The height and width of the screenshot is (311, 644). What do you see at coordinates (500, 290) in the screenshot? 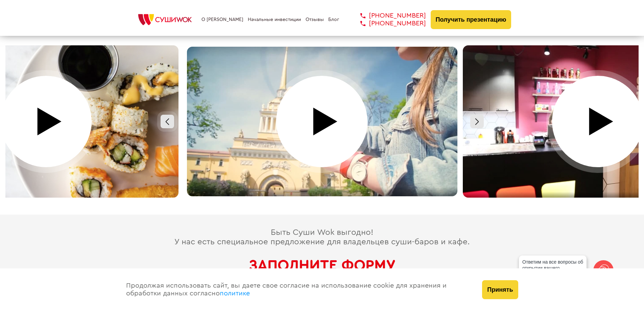
I see `button: Принять` at bounding box center [500, 290].